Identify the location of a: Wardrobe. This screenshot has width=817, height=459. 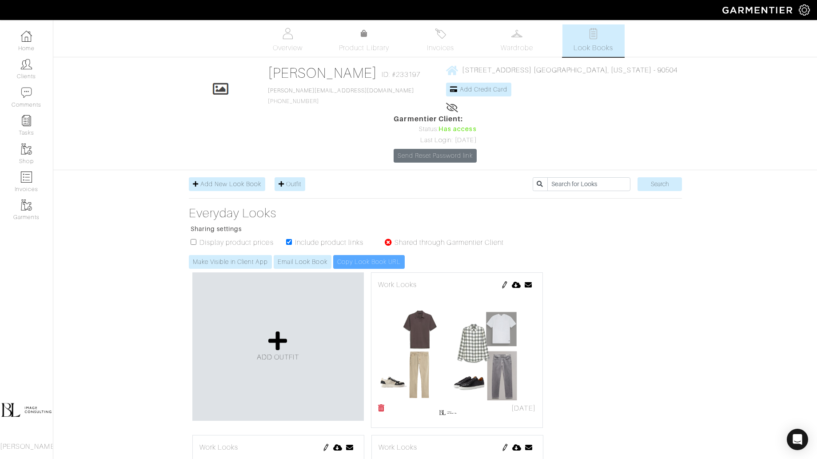
(517, 40).